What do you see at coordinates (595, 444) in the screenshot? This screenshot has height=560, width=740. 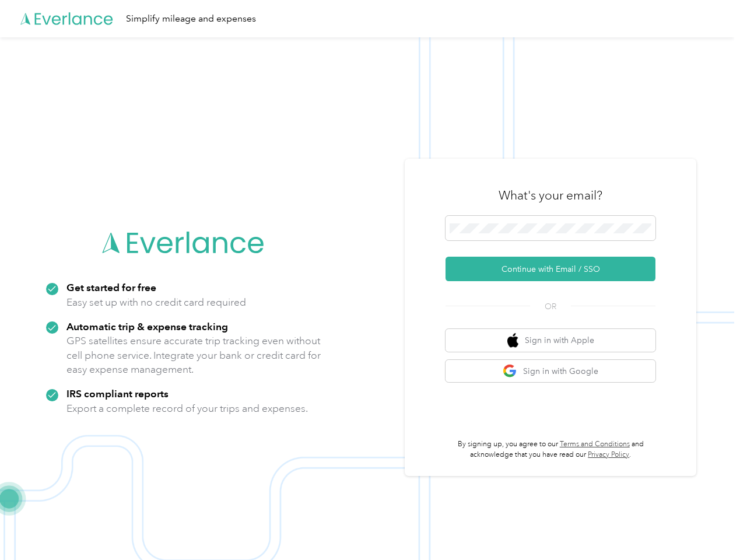 I see `a: Terms and Conditions` at bounding box center [595, 444].